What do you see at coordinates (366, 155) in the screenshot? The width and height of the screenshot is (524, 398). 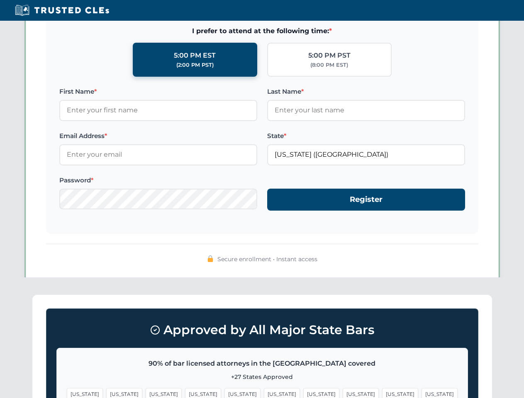 I see `input: Florida (FL)` at bounding box center [366, 155].